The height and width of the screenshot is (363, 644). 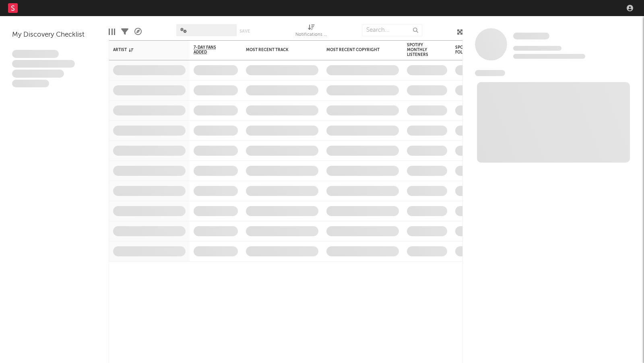 What do you see at coordinates (489, 73) in the screenshot?
I see `span: News Feed` at bounding box center [489, 73].